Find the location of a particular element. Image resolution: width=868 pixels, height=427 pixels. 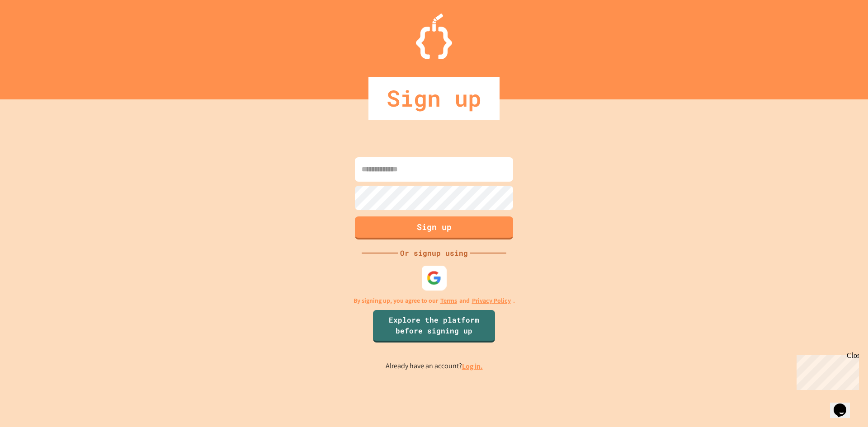

p: Already have an account? is located at coordinates (434, 366).